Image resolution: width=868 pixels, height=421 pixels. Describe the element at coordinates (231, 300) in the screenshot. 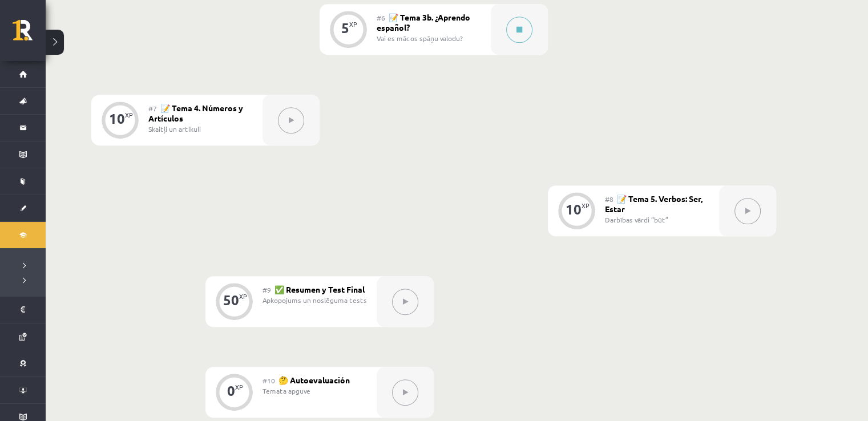

I see `div: 50` at that location.